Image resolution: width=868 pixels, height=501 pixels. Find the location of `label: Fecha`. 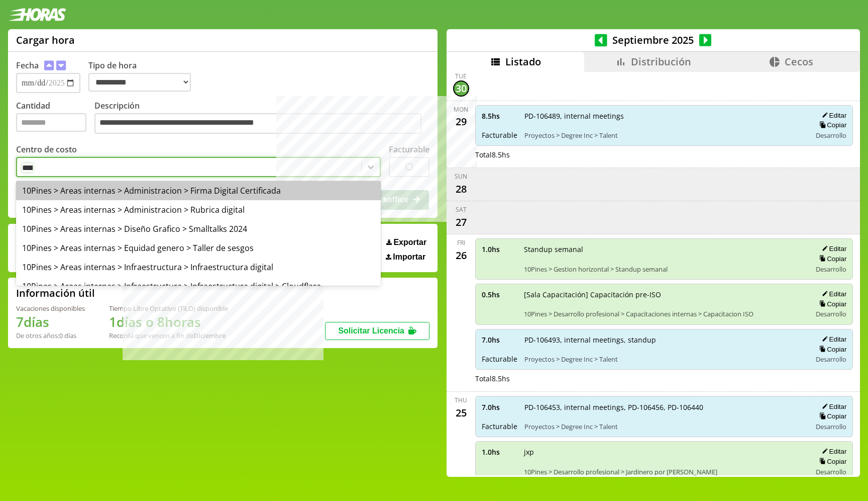

label: Fecha is located at coordinates (27, 65).